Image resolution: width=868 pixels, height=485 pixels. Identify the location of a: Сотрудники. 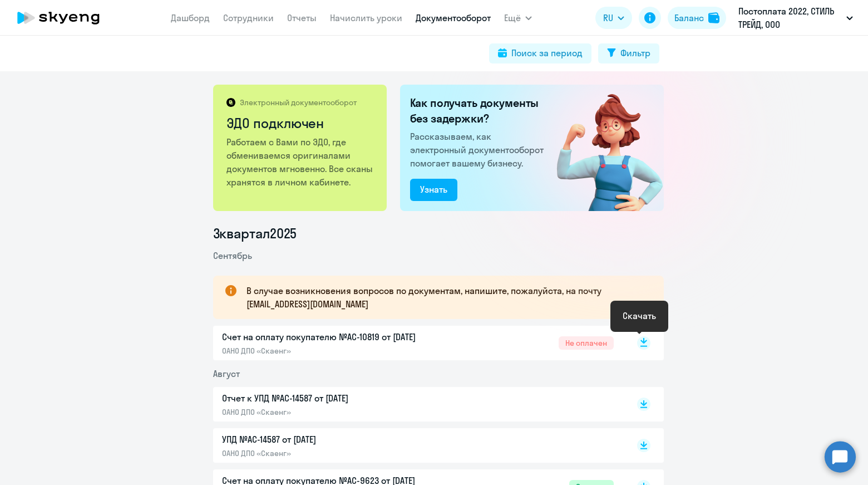
(249, 18).